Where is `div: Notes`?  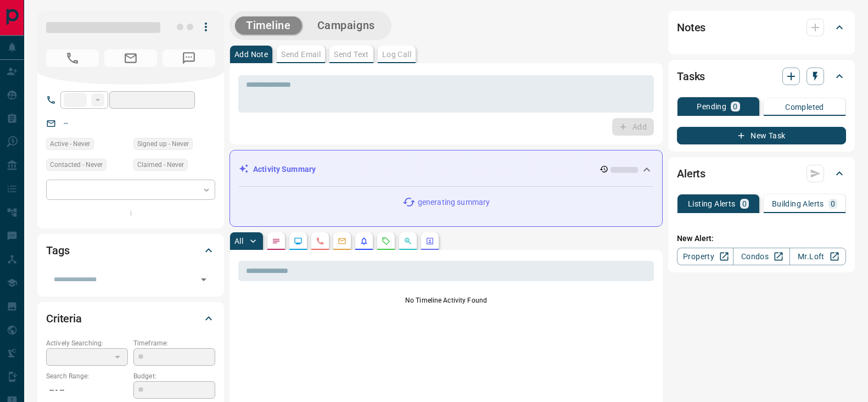
div: Notes is located at coordinates (762, 27).